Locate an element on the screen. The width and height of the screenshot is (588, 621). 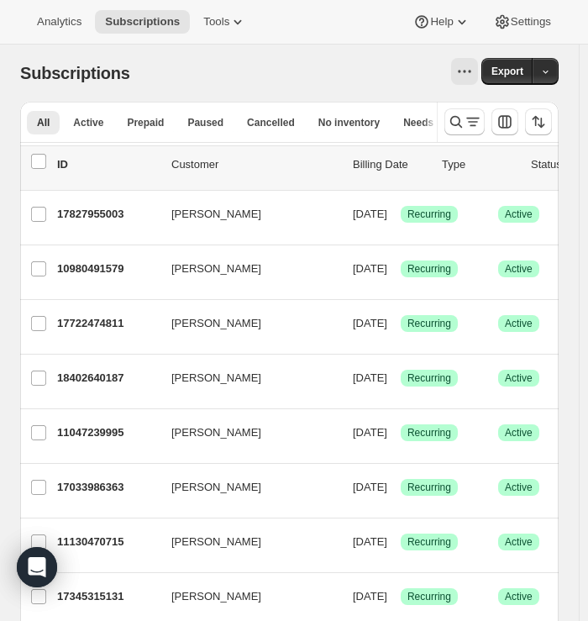
div: Open Intercom Messenger is located at coordinates (37, 567).